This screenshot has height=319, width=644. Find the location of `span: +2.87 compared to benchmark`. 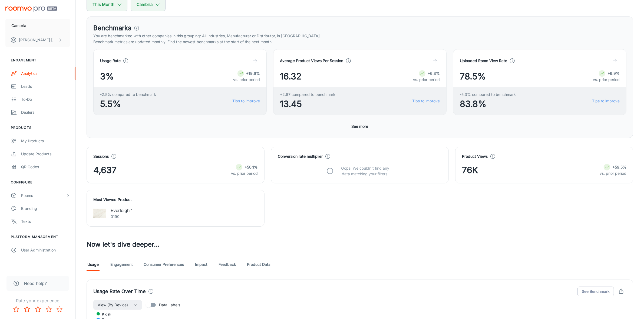

span: +2.87 compared to benchmark is located at coordinates (307, 95).